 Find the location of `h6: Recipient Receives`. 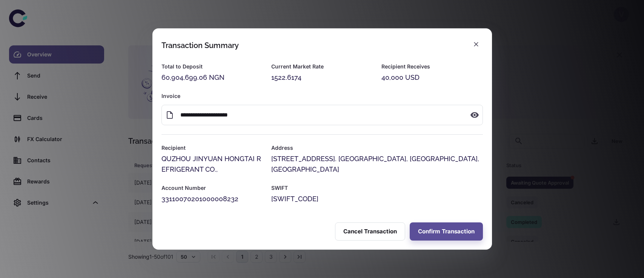

h6: Recipient Receives is located at coordinates (432, 67).